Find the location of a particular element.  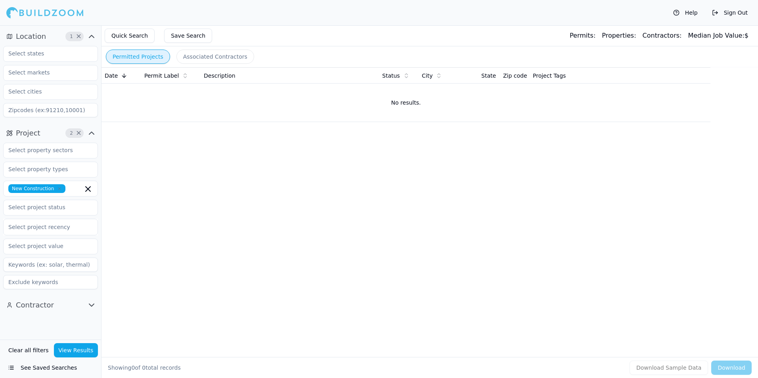

span: Project is located at coordinates (28, 133).